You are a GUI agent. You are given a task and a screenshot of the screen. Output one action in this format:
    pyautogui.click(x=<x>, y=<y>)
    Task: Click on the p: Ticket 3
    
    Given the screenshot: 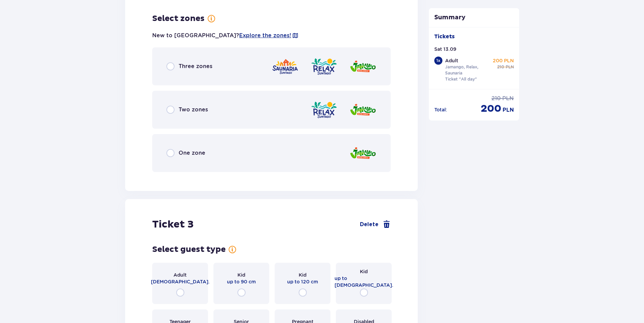 What is the action you would take?
    pyautogui.click(x=173, y=225)
    